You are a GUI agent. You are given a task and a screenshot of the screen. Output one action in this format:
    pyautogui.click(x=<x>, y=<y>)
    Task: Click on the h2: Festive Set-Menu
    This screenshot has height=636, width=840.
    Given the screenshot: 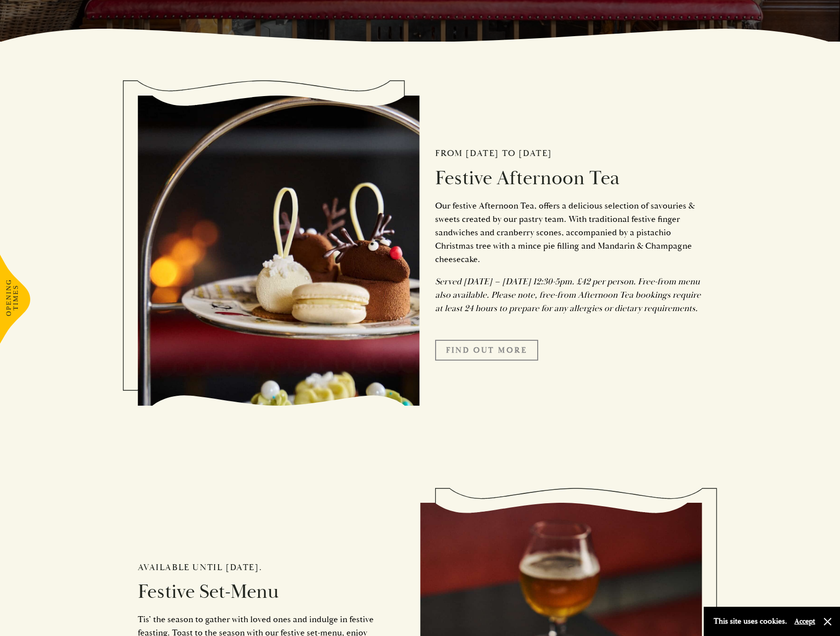 What is the action you would take?
    pyautogui.click(x=272, y=592)
    